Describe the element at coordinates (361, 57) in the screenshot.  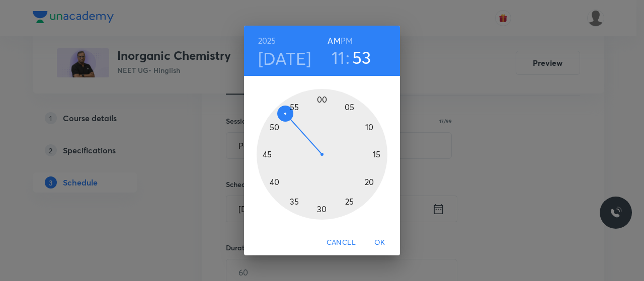
I see `button: 53` at that location.